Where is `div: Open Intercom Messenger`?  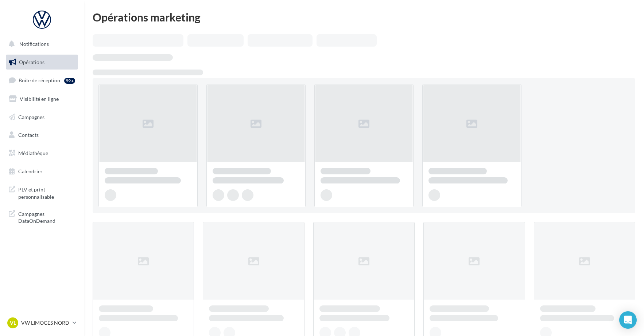 div: Open Intercom Messenger is located at coordinates (628, 320).